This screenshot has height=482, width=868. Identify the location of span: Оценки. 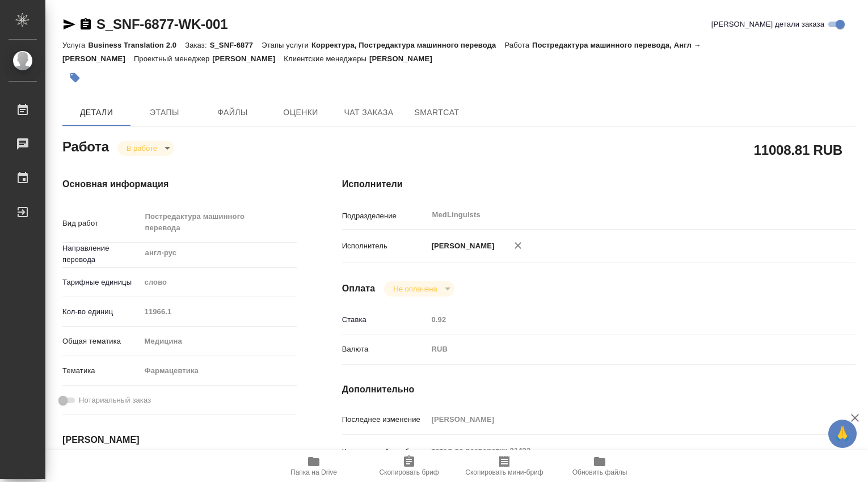
(301, 112).